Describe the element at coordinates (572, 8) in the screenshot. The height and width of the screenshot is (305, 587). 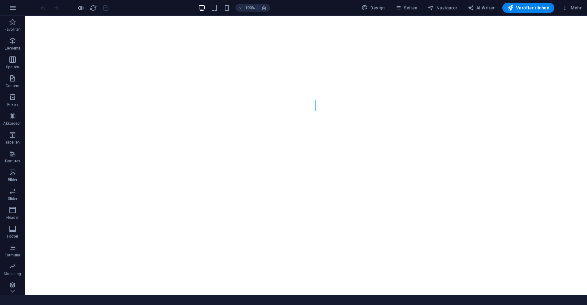
I see `span: Mehr` at that location.